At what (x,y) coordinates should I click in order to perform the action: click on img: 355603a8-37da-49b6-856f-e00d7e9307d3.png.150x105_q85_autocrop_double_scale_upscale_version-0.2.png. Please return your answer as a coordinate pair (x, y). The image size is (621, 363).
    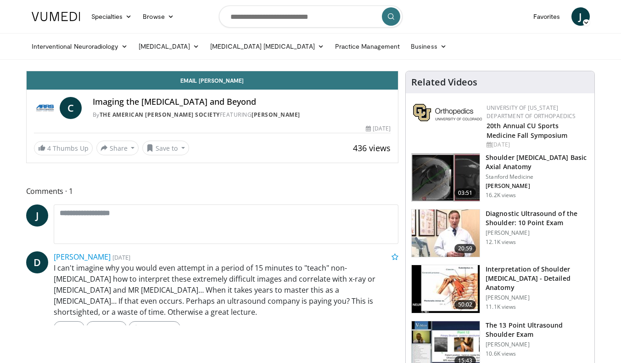
    Looking at the image, I should click on (448, 112).